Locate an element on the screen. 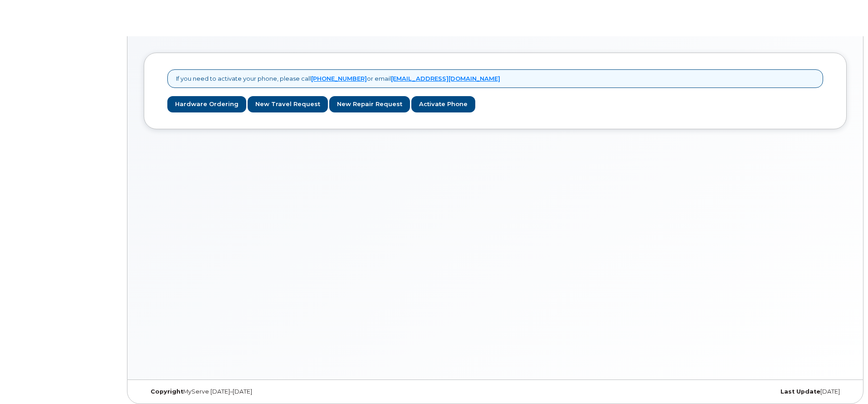 The height and width of the screenshot is (404, 868). strong: Last Update is located at coordinates (800, 392).